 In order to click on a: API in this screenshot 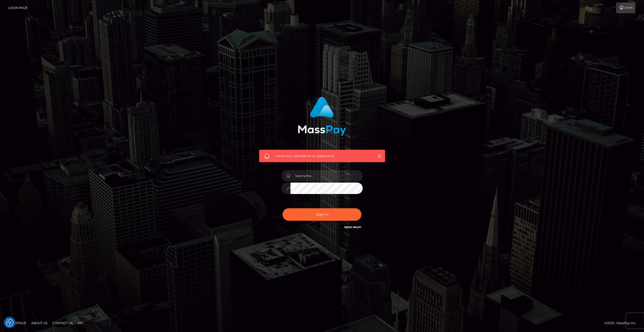, I will do `click(81, 323)`.